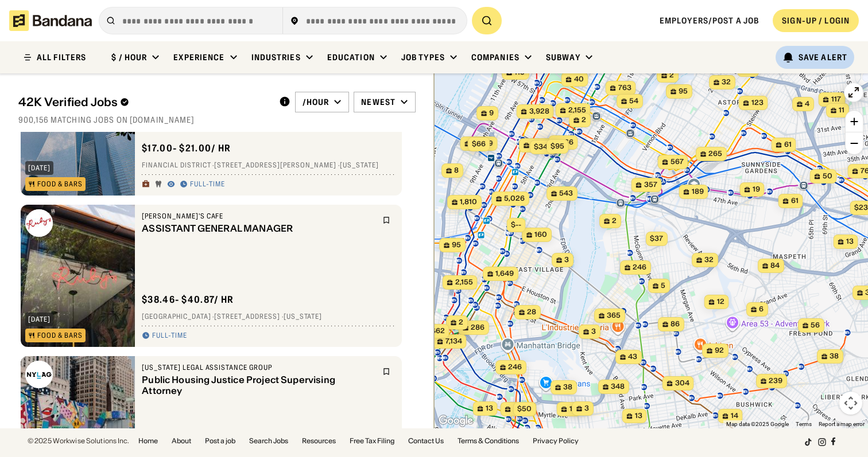 The image size is (868, 457). I want to click on div: /hour, so click(316, 102).